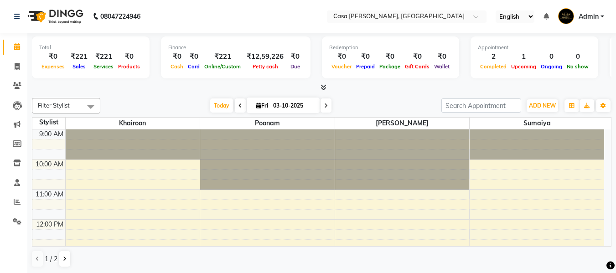 The height and width of the screenshot is (273, 616). What do you see at coordinates (51, 259) in the screenshot?
I see `span: 1 / 2` at bounding box center [51, 259].